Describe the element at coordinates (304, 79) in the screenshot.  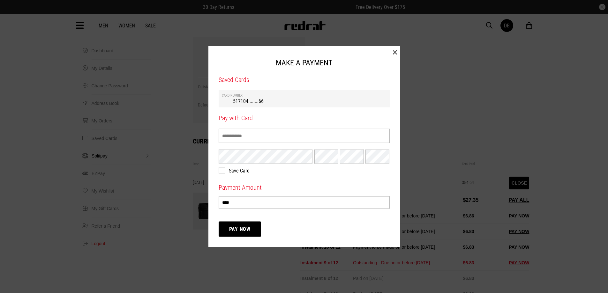
I see `h3: Saved Cards` at that location.